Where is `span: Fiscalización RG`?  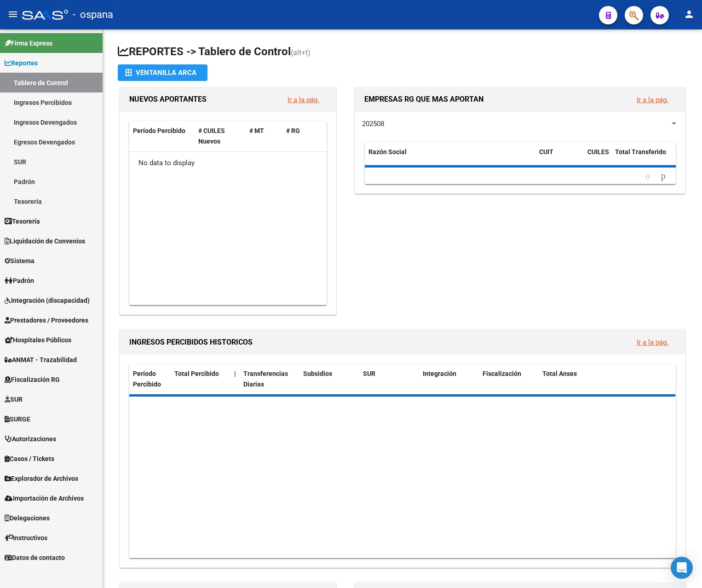 span: Fiscalización RG is located at coordinates (32, 379).